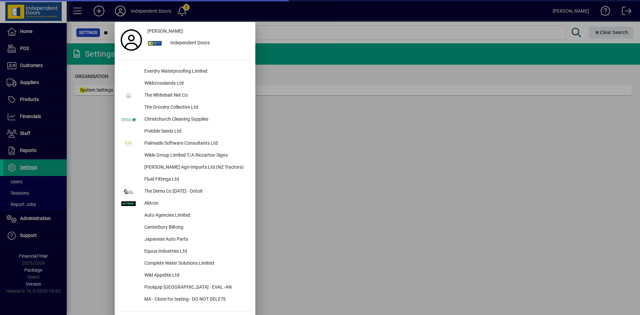 The image size is (640, 315). Describe the element at coordinates (185, 96) in the screenshot. I see `button: The Whitebait Net Co` at that location.